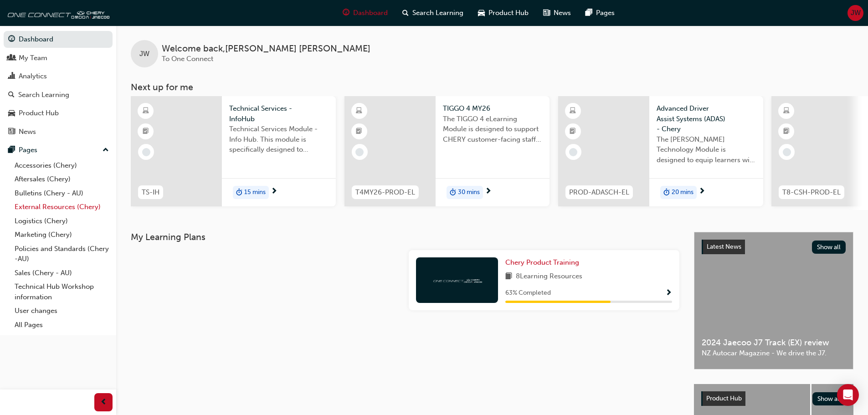 The image size is (868, 415). Describe the element at coordinates (62, 207) in the screenshot. I see `a: External Resources (Chery)` at that location.